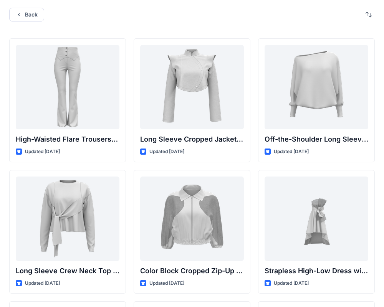  I want to click on p: Long Sleeve Cropped Jacket with Mandarin Collar and Shoulder Detail, so click(192, 140).